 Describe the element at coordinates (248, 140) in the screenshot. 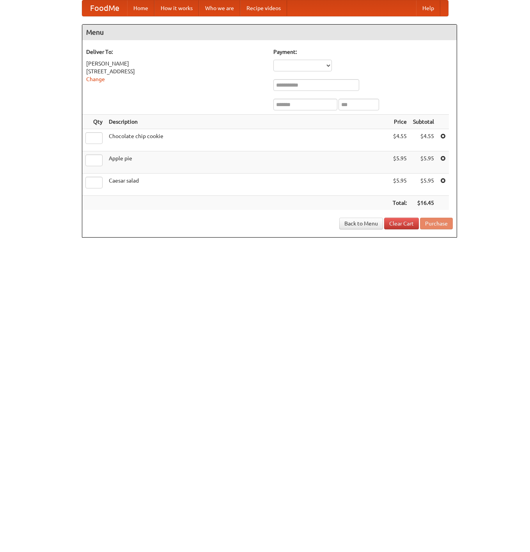

I see `td: Chocolate chip cookie` at that location.